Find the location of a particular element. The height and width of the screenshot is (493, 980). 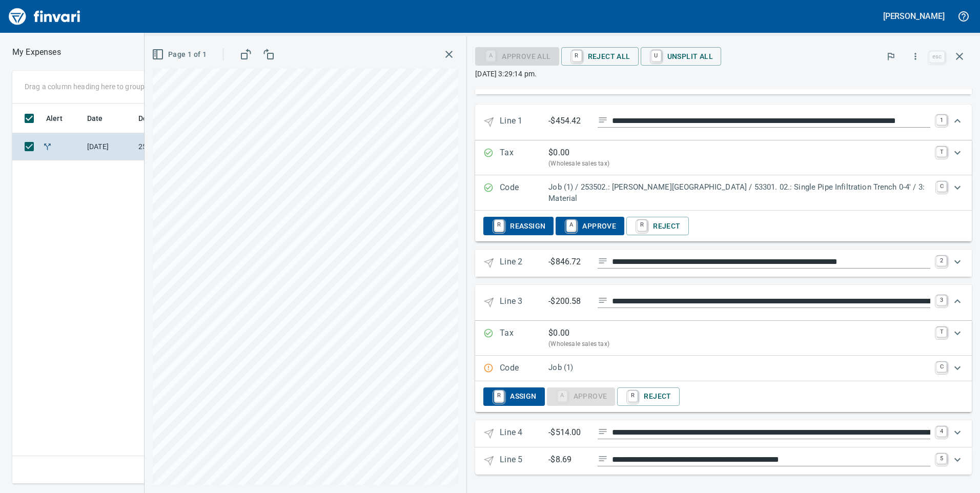

span: Reject All is located at coordinates (599, 57).